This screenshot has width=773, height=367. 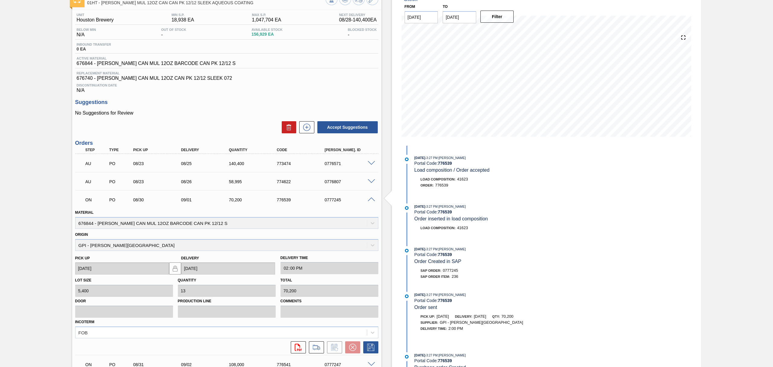 What do you see at coordinates (121, 150) in the screenshot?
I see `div: Type` at bounding box center [121, 150].